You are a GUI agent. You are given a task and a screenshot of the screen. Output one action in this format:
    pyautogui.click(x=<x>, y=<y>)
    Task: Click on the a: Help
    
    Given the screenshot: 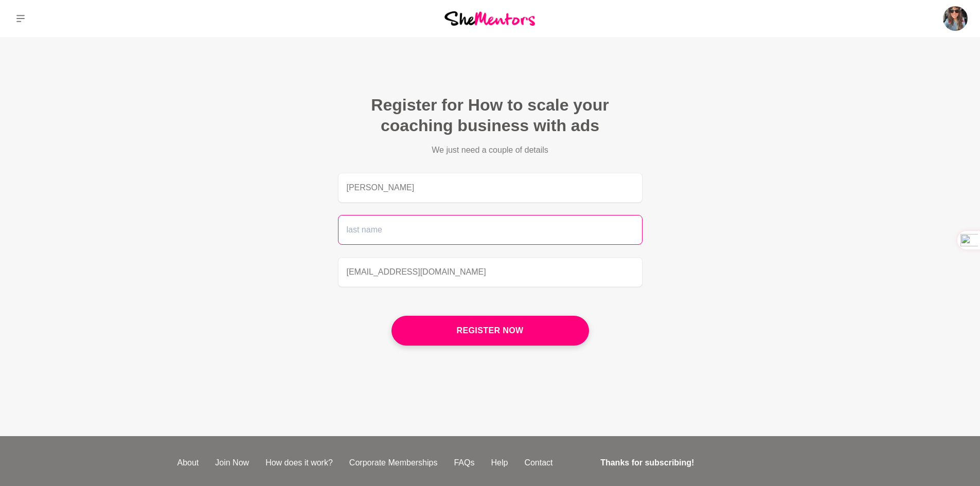 What is the action you would take?
    pyautogui.click(x=499, y=463)
    